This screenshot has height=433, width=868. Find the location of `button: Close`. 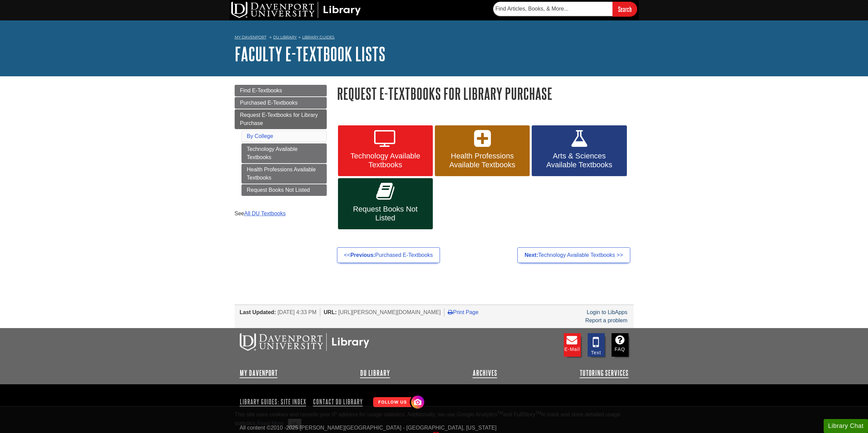

button: Close is located at coordinates (294, 424).